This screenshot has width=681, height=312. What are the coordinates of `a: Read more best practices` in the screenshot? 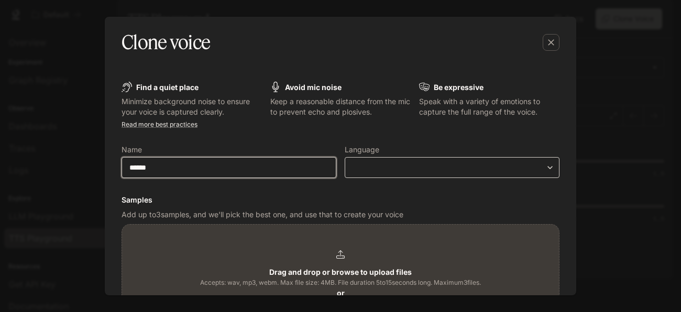 It's located at (159, 124).